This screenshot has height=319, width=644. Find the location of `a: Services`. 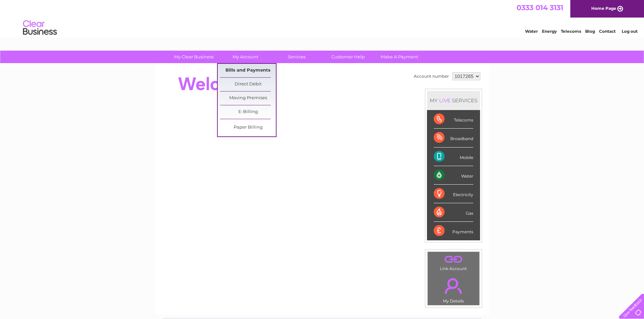

a: Services is located at coordinates (296, 57).